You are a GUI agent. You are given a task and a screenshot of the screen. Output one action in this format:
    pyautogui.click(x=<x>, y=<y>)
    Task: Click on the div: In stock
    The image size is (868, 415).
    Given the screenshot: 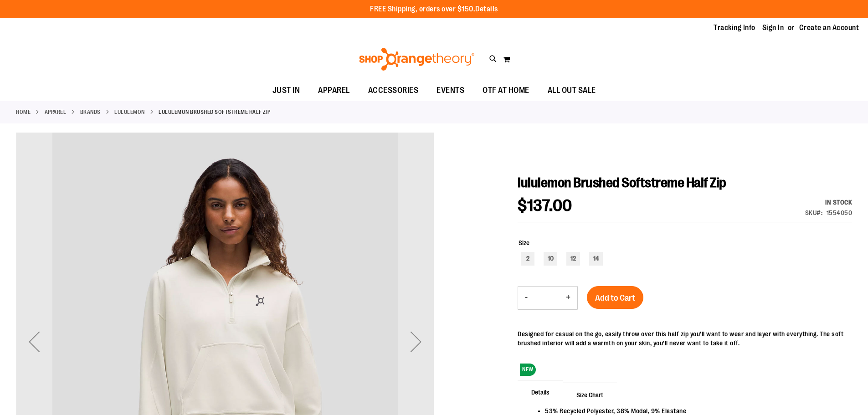 What is the action you would take?
    pyautogui.click(x=829, y=202)
    